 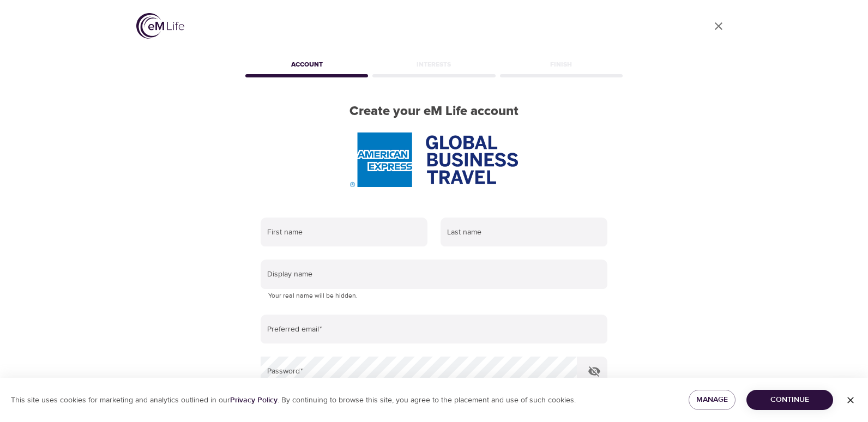 What do you see at coordinates (790, 400) in the screenshot?
I see `span: Continue` at bounding box center [790, 400].